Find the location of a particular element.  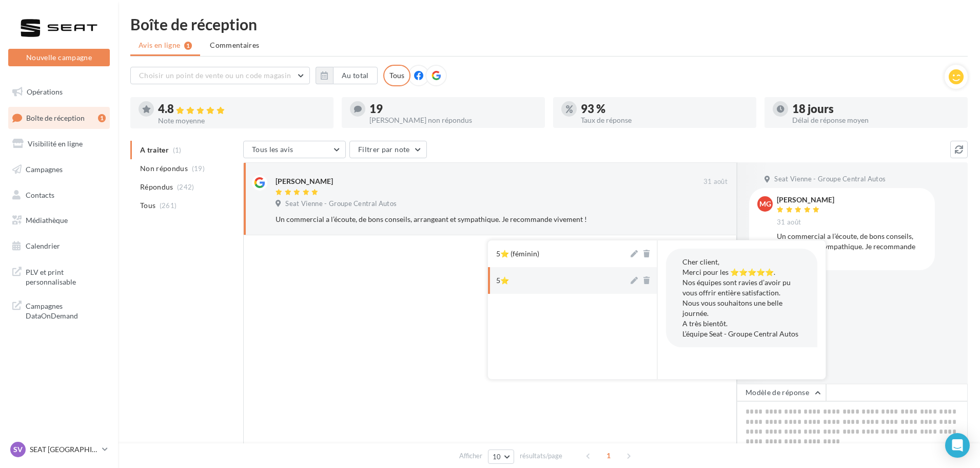

button: Modèle de réponse is located at coordinates (782, 392).